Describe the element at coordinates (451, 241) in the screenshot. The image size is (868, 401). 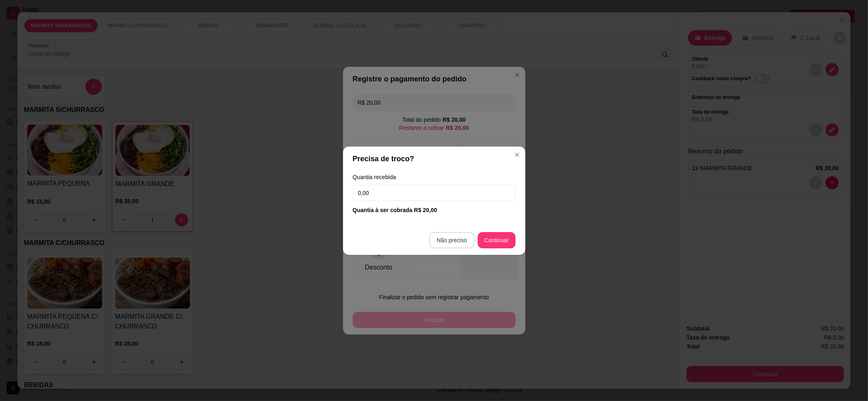
I see `button: Não preciso` at that location.